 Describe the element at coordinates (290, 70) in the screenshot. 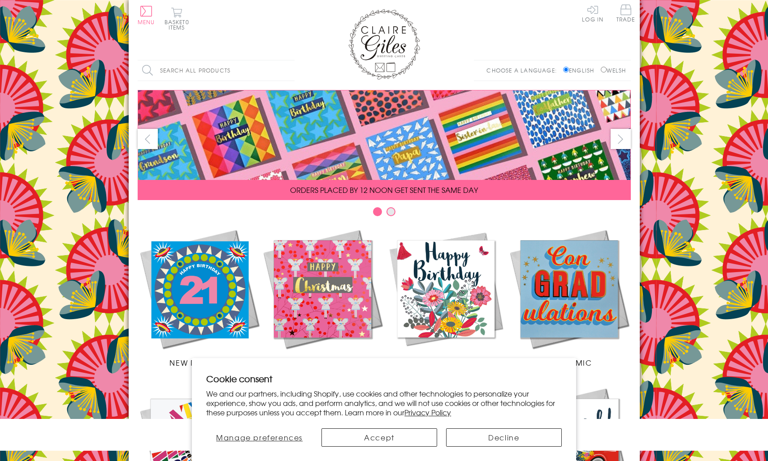

I see `input: Search` at that location.